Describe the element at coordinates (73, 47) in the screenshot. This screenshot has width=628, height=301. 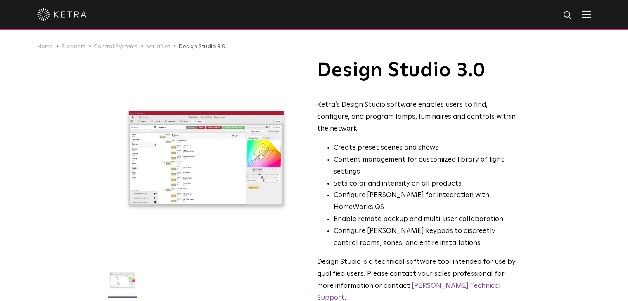
I see `a: Products` at that location.